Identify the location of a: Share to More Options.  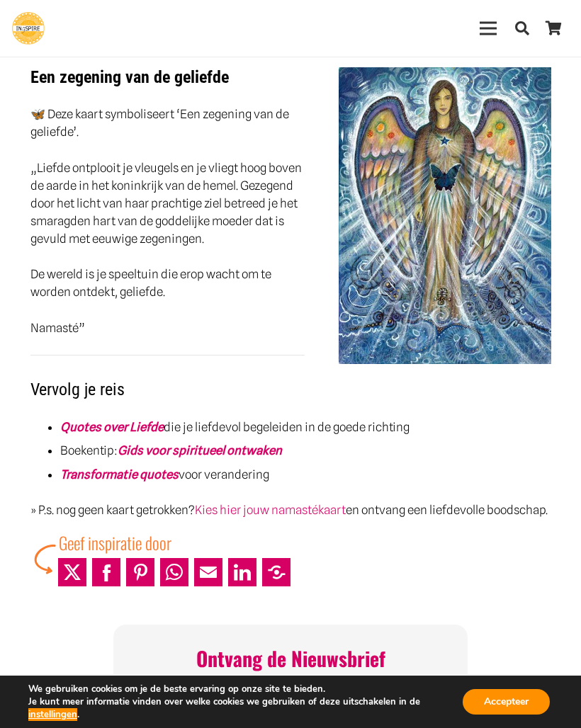
(276, 572).